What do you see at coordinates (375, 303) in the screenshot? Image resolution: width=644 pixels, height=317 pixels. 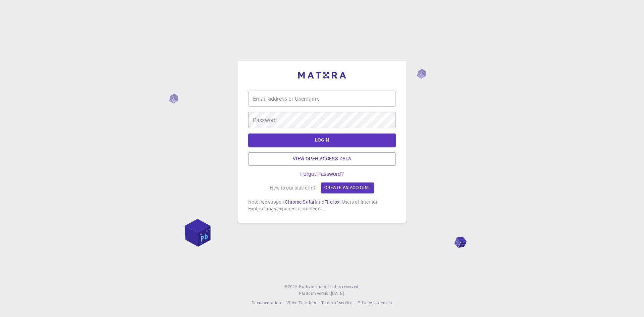 I see `span: Privacy statement` at bounding box center [375, 303].